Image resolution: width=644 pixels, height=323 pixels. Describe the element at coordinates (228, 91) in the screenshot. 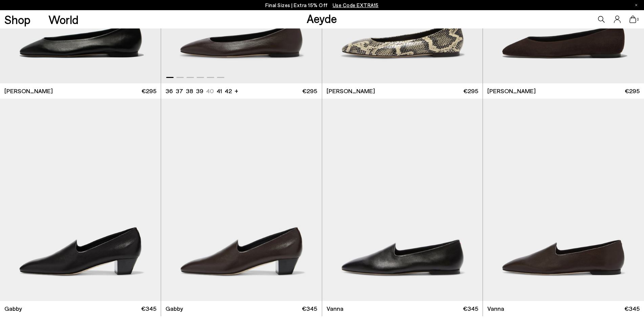

I see `li: 42` at that location.